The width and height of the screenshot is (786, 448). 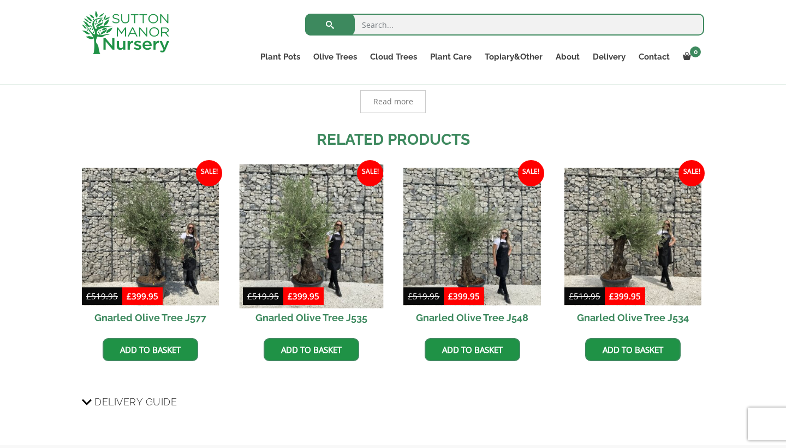 What do you see at coordinates (451, 57) in the screenshot?
I see `a: Plant Care` at bounding box center [451, 57].